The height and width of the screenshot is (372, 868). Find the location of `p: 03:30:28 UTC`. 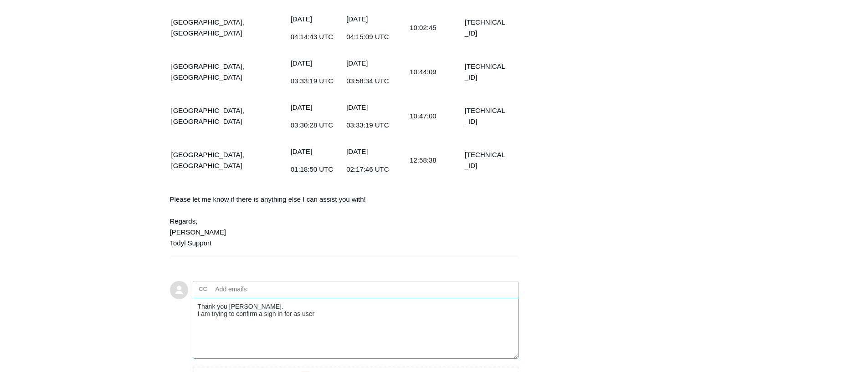

p: 03:30:28 UTC is located at coordinates (318, 125).